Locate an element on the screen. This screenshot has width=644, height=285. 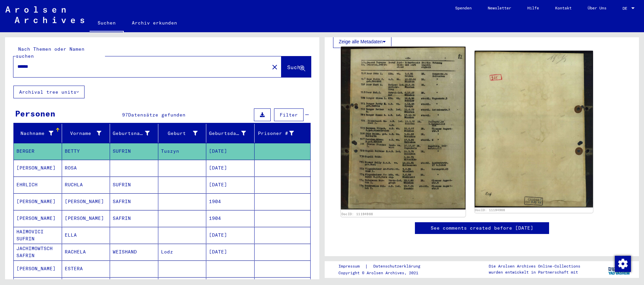
a: Archiv erkunden is located at coordinates (155, 23).